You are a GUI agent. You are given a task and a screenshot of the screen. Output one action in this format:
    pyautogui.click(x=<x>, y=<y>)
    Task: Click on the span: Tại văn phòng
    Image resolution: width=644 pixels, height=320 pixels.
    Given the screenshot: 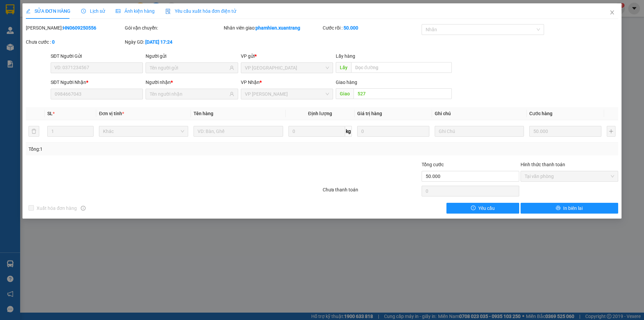 What is the action you would take?
    pyautogui.click(x=569, y=177)
    